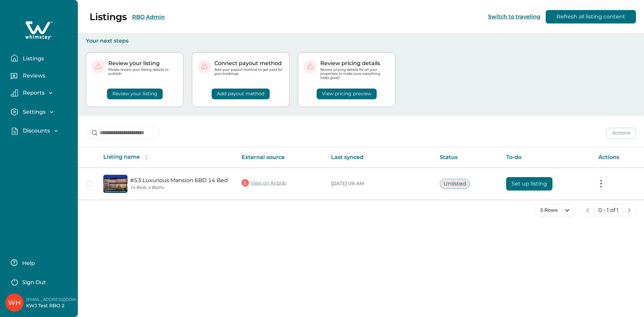 The width and height of the screenshot is (644, 317). What do you see at coordinates (33, 112) in the screenshot?
I see `p: Settings` at bounding box center [33, 112].